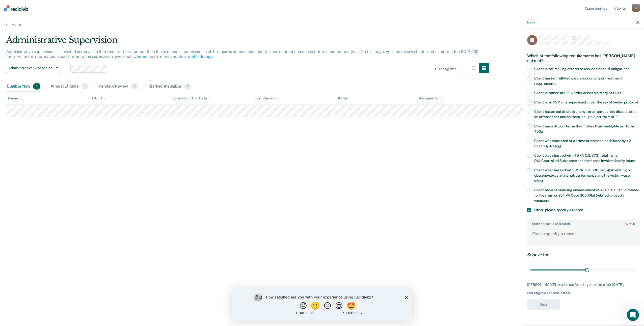  Describe the element at coordinates (188, 86) in the screenshot. I see `span: 2` at that location.